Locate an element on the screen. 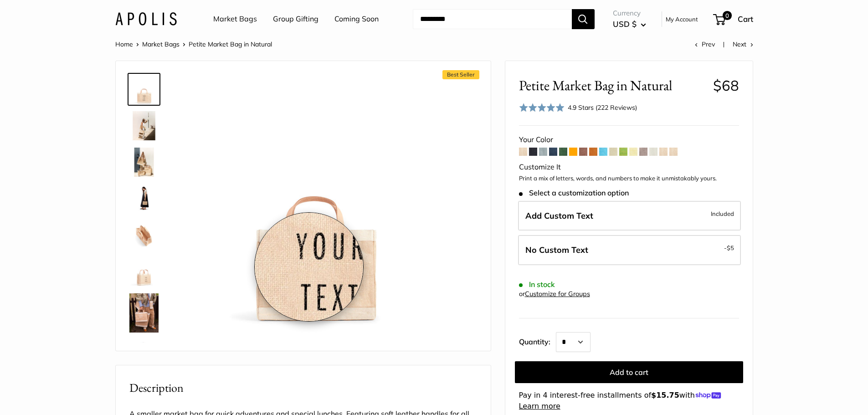  span: $68 is located at coordinates (726, 85).